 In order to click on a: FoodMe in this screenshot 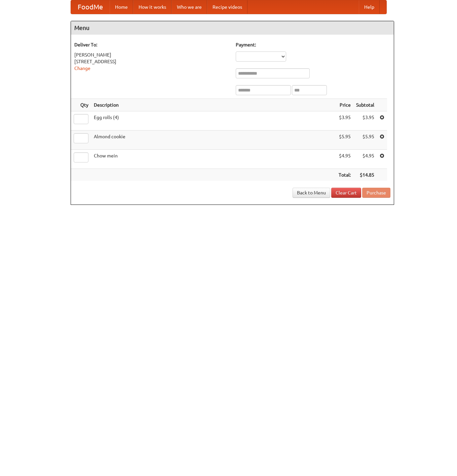, I will do `click(90, 7)`.